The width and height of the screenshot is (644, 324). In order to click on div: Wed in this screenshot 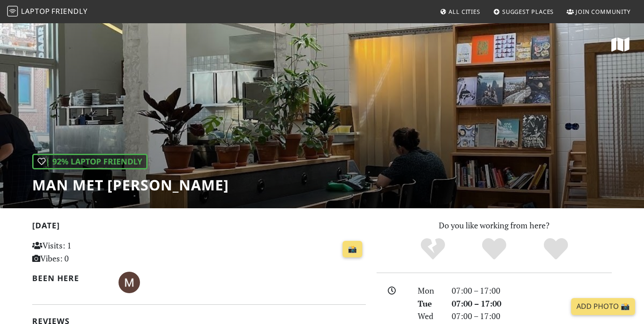, I will do `click(429, 316)`.